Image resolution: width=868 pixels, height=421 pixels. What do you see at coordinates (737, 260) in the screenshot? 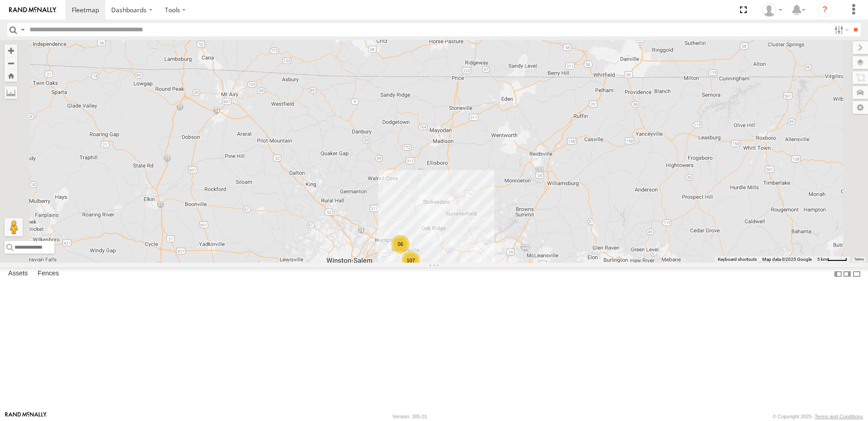
I see `button: Keyboard shortcuts` at bounding box center [737, 260].